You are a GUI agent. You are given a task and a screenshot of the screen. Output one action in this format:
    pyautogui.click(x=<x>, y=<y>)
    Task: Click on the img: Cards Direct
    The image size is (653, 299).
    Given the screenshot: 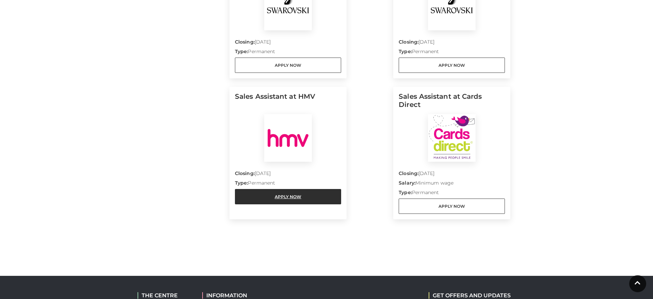 What is the action you would take?
    pyautogui.click(x=452, y=138)
    